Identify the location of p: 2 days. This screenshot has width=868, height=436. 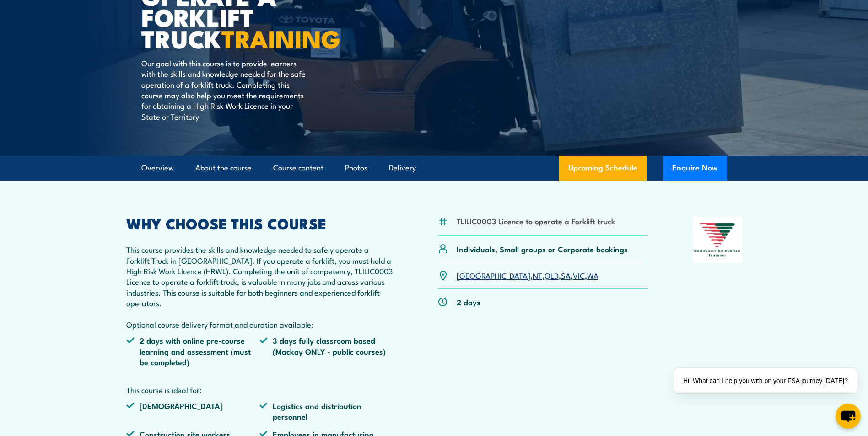
(468, 302).